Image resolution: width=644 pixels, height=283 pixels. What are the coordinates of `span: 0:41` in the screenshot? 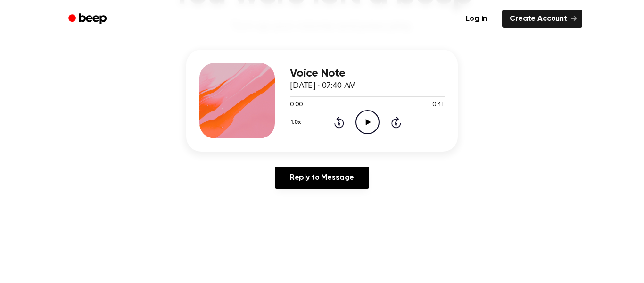 It's located at (439, 105).